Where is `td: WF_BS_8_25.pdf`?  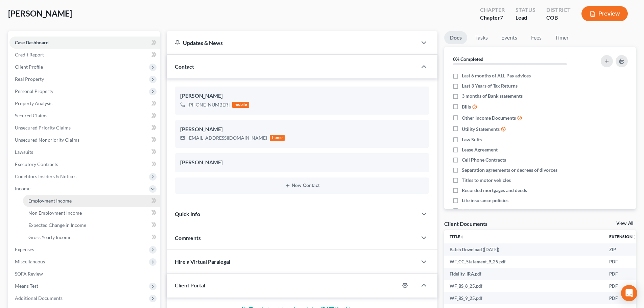
td: WF_BS_8_25.pdf is located at coordinates (524, 286).